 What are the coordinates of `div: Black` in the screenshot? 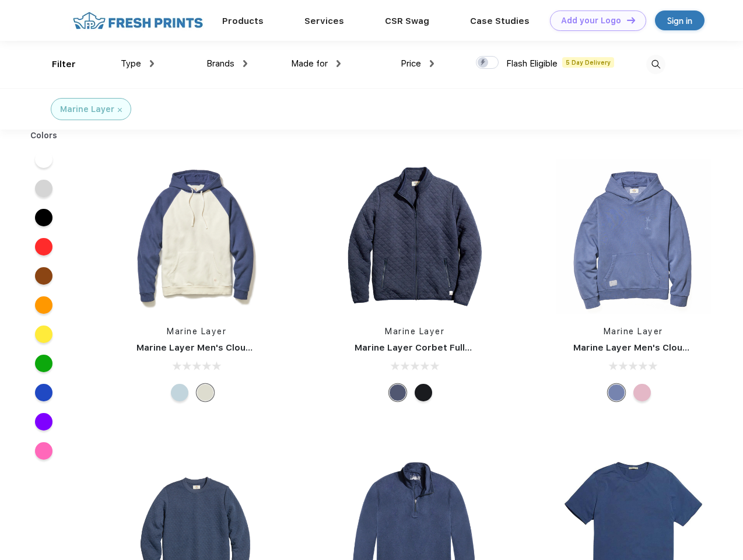 It's located at (424, 393).